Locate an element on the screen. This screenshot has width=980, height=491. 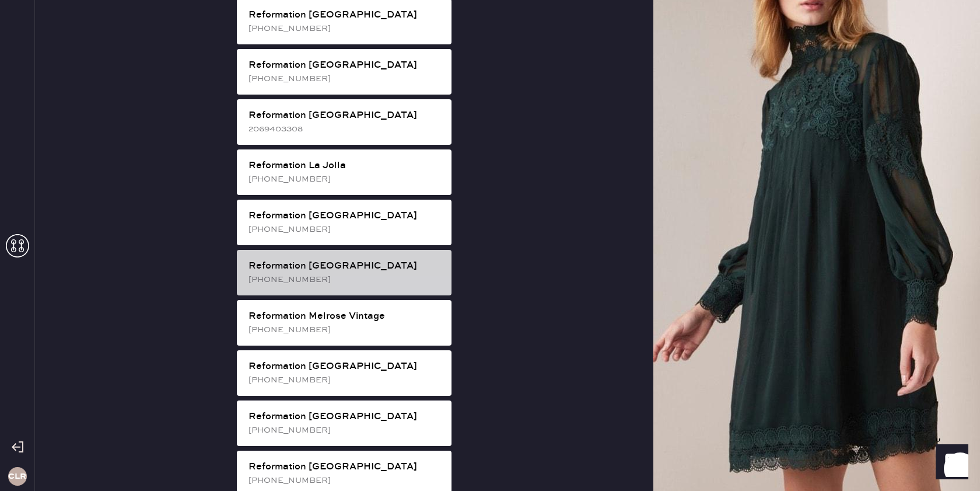
div: Reformation La Jolla is located at coordinates (345, 166).